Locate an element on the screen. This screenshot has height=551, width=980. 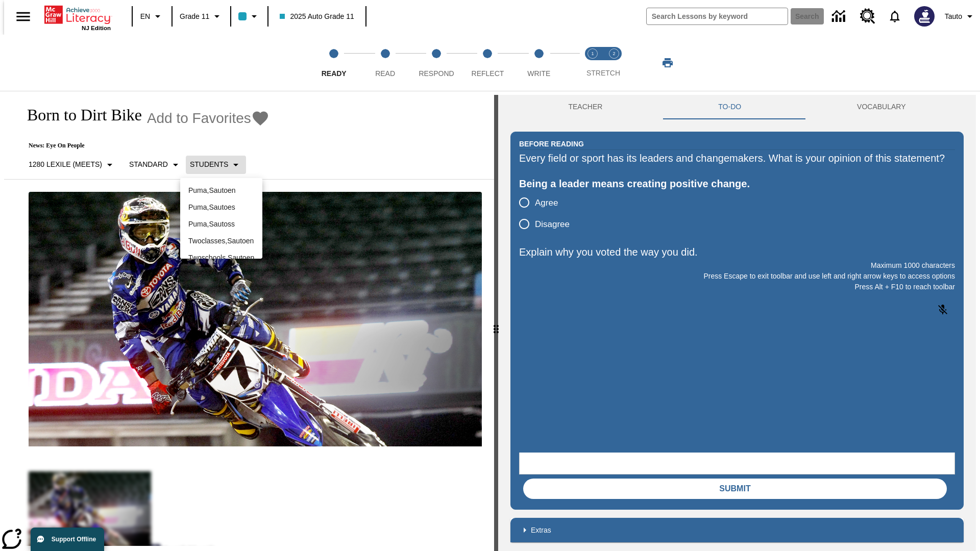
body: Explain why you voted the way you did. Maximum 1000 characters Press Alt + F10 to reach toolbar P... is located at coordinates (77, 13).